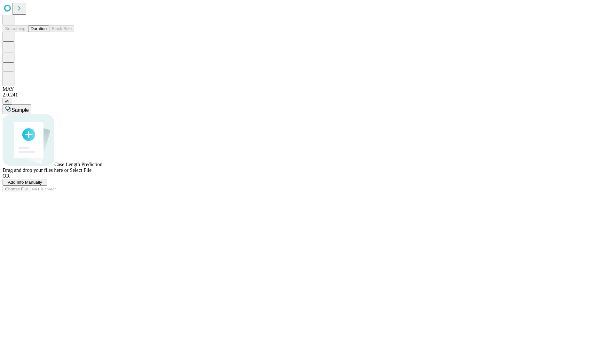  I want to click on button: Duration, so click(39, 28).